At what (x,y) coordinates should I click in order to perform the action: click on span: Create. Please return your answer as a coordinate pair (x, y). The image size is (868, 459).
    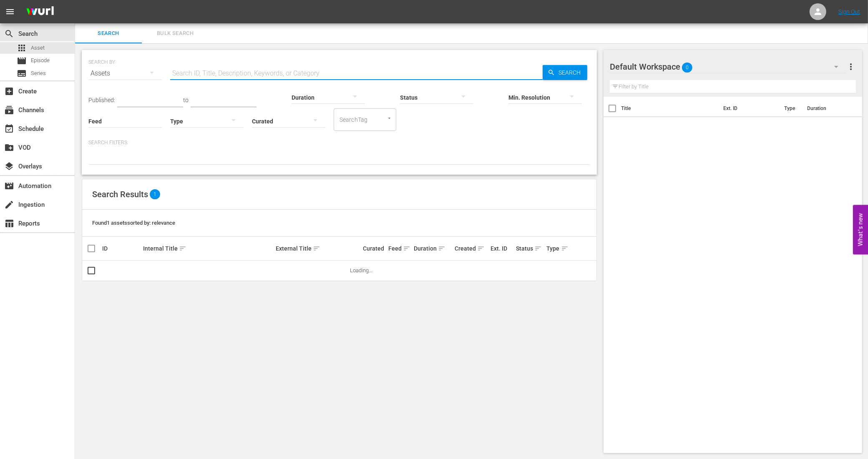
    Looking at the image, I should click on (9, 91).